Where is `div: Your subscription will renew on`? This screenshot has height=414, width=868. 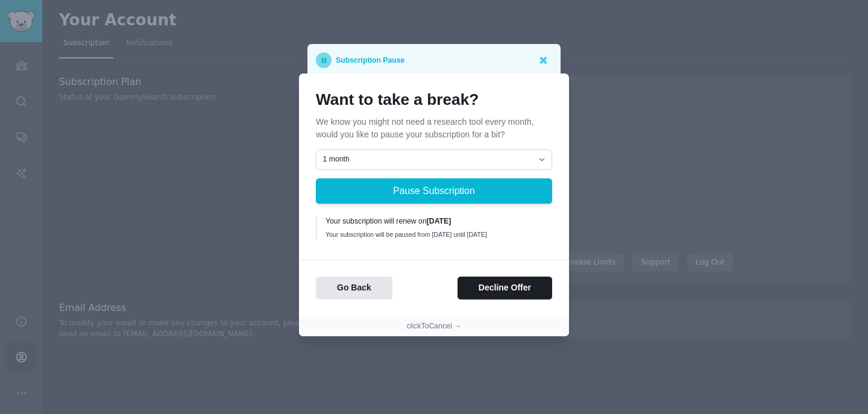
div: Your subscription will renew on is located at coordinates (434, 222).